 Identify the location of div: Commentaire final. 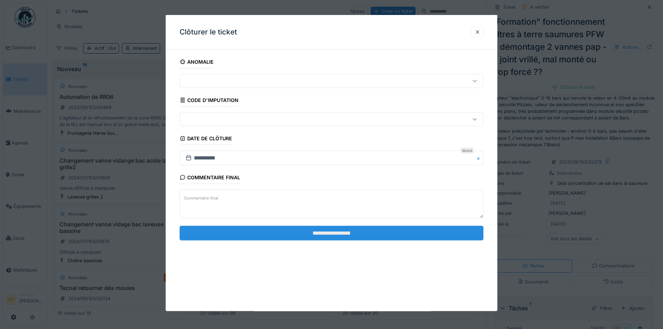
(210, 178).